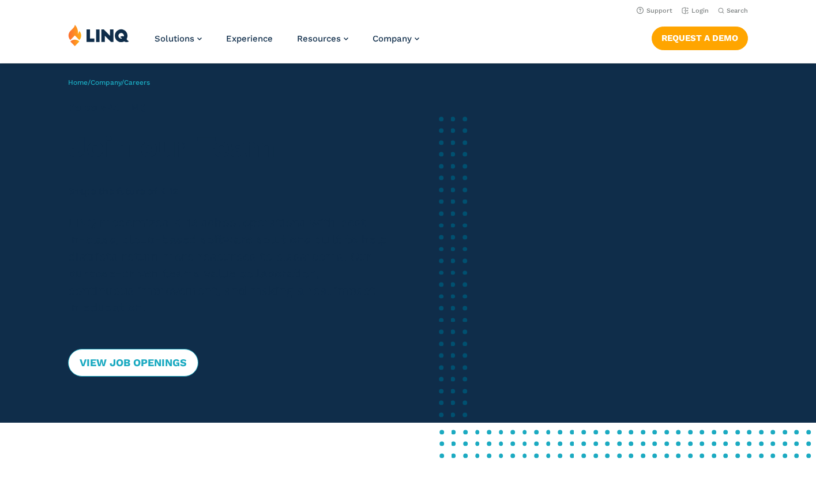 Image resolution: width=816 pixels, height=504 pixels. I want to click on a: Support, so click(654, 10).